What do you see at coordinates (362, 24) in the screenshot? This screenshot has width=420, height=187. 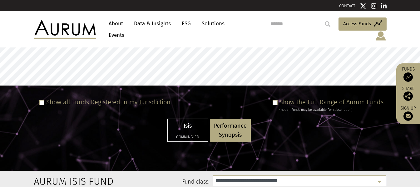 I see `a: Access Funds` at bounding box center [362, 24].